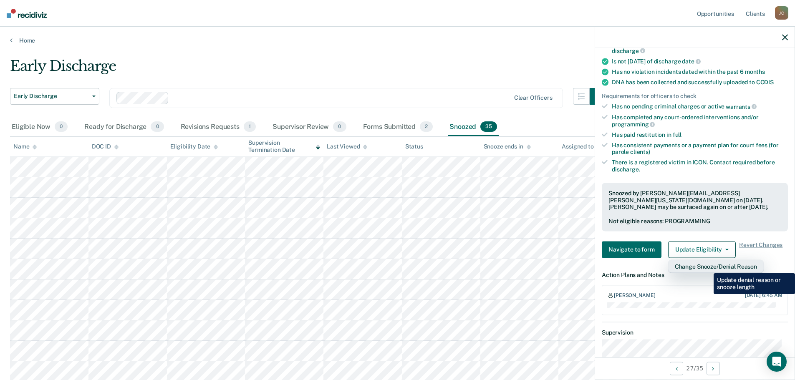 Image resolution: width=795 pixels, height=380 pixels. What do you see at coordinates (473, 127) in the screenshot?
I see `div: Snoozed` at bounding box center [473, 127].